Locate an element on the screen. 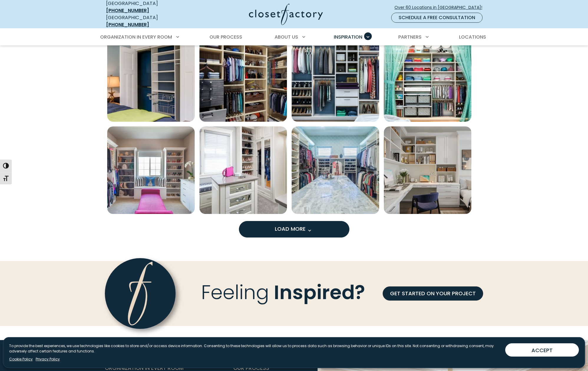  span: Load More is located at coordinates (294, 229).